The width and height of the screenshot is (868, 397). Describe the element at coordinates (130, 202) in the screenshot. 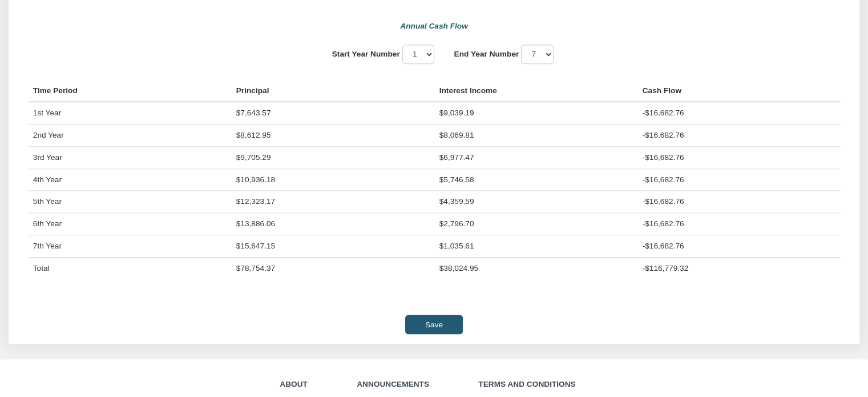

I see `td: 5th Year` at that location.